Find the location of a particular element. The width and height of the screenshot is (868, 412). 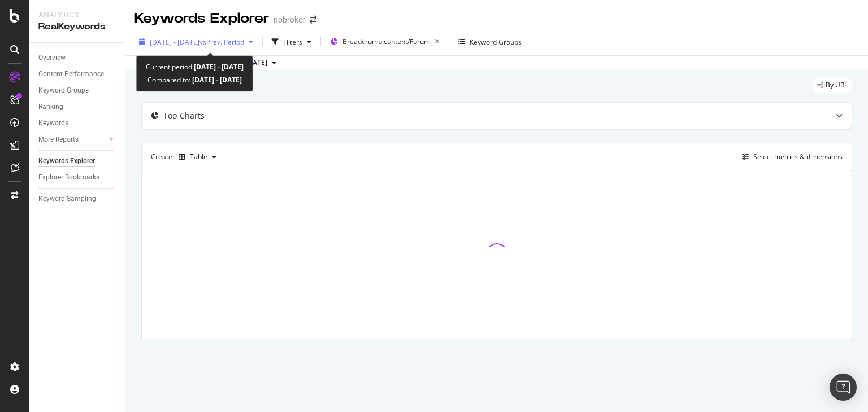

div: Top Charts is located at coordinates (184, 116).